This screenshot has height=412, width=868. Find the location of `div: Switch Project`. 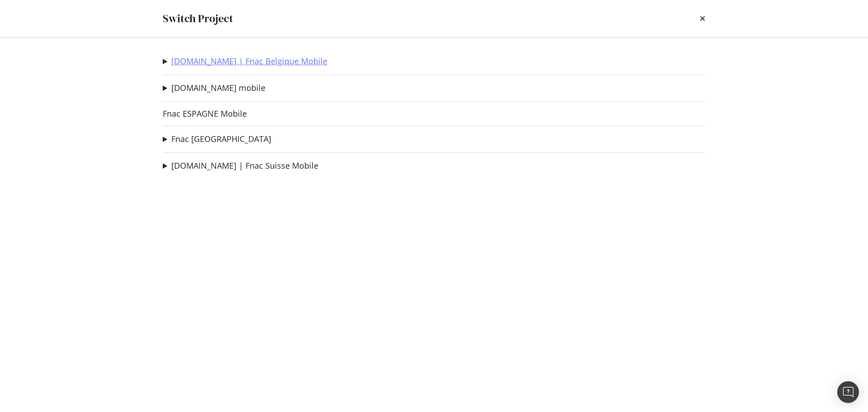

div: Switch Project is located at coordinates (198, 19).